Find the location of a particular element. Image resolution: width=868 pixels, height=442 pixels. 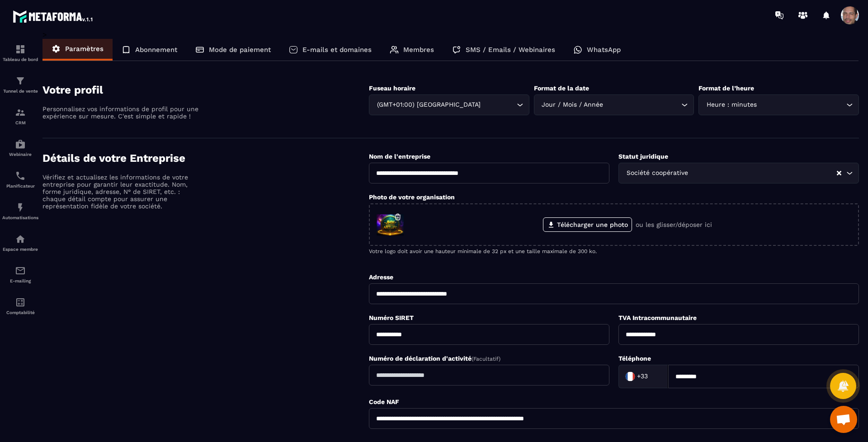

label: Nom de l'entreprise is located at coordinates (400, 157).